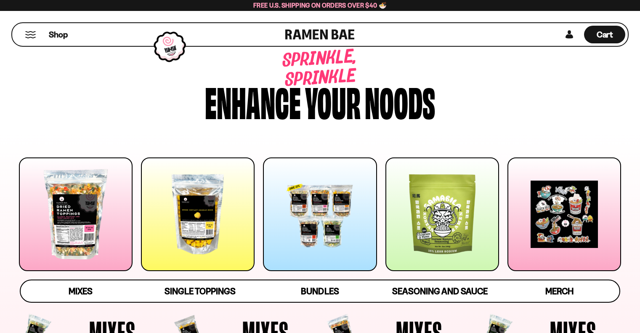 The width and height of the screenshot is (640, 333). I want to click on div: your, so click(333, 101).